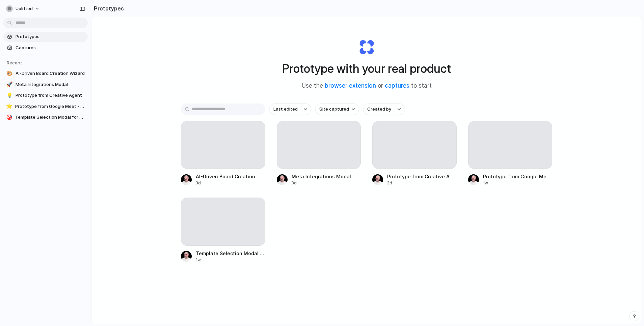 This screenshot has height=326, width=644. Describe the element at coordinates (510, 153) in the screenshot. I see `a: Prototype from Google Meet - Boards UX1w` at that location.